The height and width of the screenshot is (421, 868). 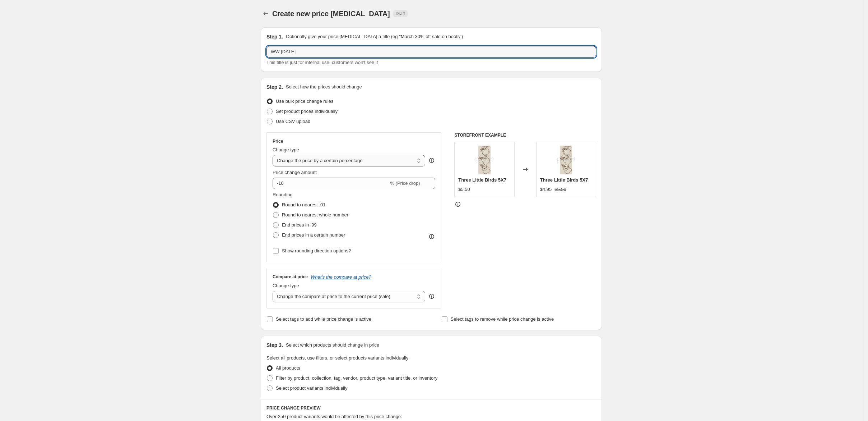 I want to click on span: Select product variants individually, so click(x=312, y=388).